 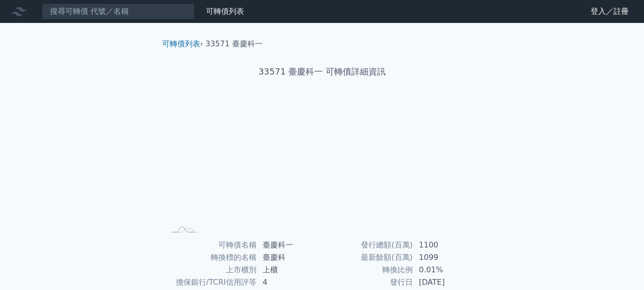 What do you see at coordinates (290, 258) in the screenshot?
I see `td: 臺慶科` at bounding box center [290, 258].